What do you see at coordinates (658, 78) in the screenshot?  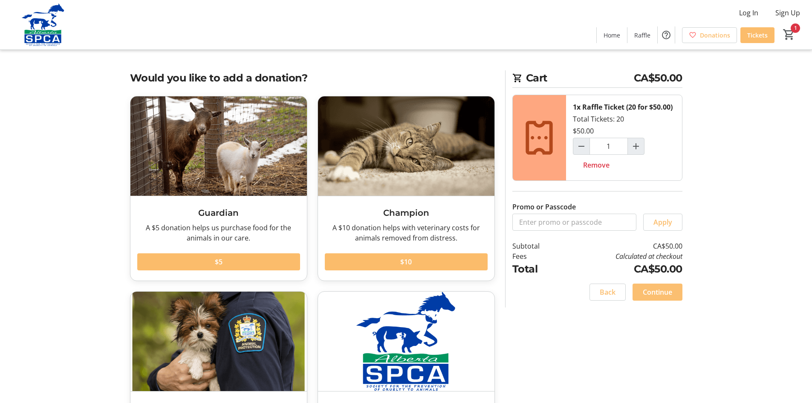 I see `span: CA$50.00` at bounding box center [658, 78].